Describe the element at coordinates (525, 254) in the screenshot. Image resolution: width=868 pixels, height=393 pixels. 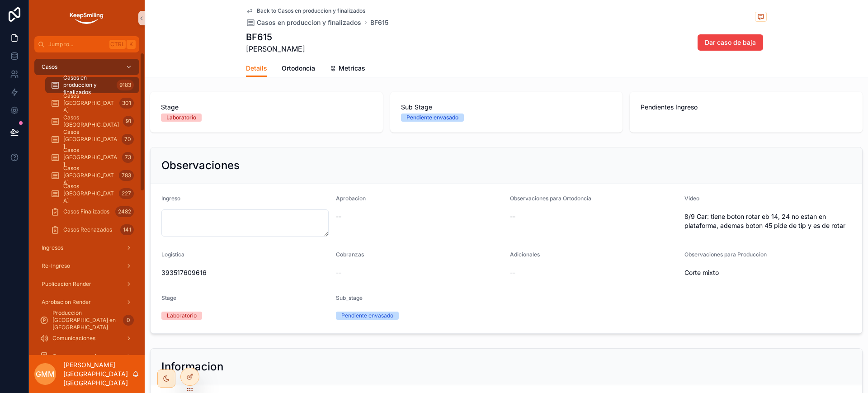
I see `span: Adicionales` at that location.